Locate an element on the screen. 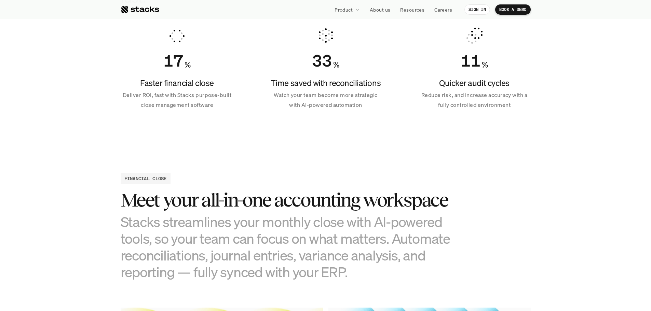 This screenshot has height=311, width=651. div: Counter ends at 50 is located at coordinates (173, 61).